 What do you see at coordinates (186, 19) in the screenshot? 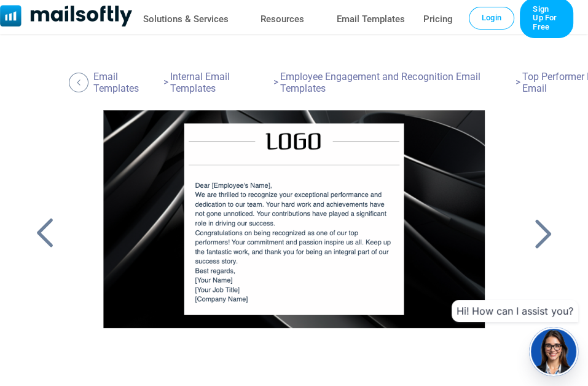
I see `a: Solutions & Services` at bounding box center [186, 19].